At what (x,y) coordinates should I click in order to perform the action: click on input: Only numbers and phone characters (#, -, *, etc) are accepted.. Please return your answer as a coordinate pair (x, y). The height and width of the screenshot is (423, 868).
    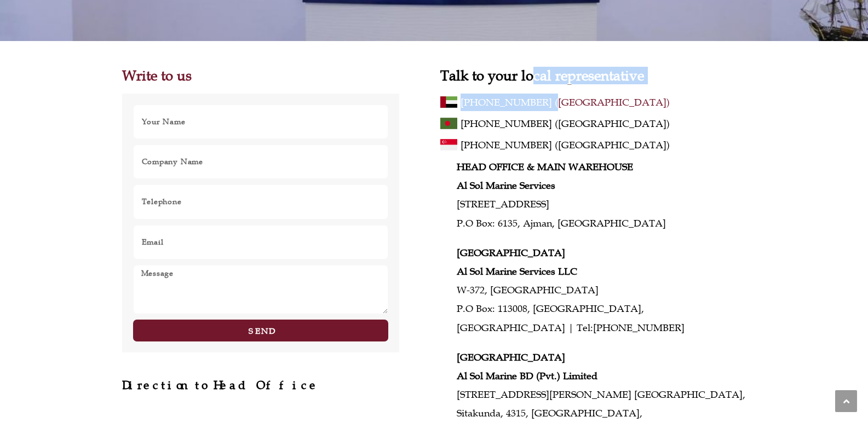
    Looking at the image, I should click on (260, 201).